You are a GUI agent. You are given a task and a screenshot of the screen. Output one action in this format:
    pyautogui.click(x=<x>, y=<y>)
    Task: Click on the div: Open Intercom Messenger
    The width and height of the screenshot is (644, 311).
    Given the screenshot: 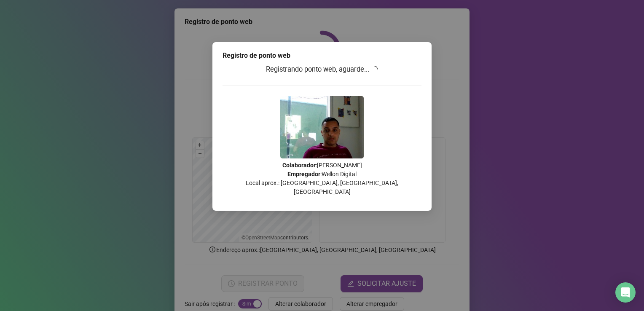 What is the action you would take?
    pyautogui.click(x=625, y=292)
    